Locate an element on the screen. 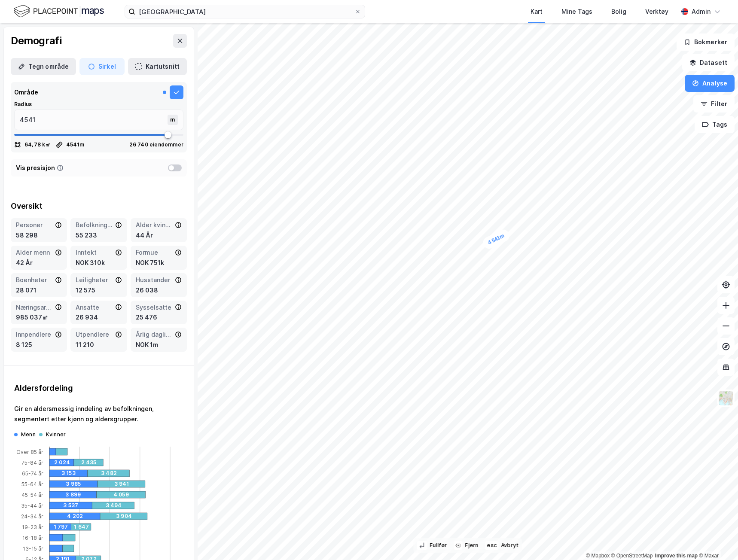 The height and width of the screenshot is (560, 738). div: Vis presisjon is located at coordinates (35, 168).